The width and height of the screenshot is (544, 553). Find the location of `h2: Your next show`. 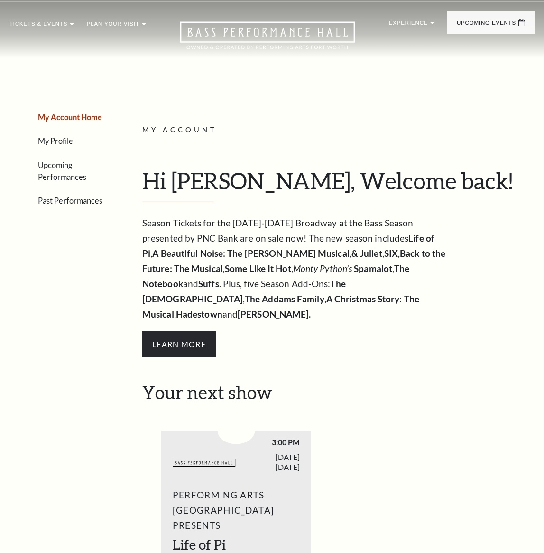

h2: Your next show is located at coordinates (335, 392).